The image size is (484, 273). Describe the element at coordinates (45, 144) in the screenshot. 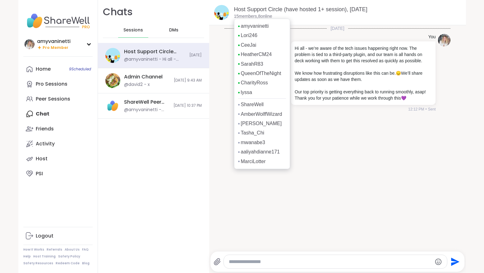

I see `div: Activity` at that location.